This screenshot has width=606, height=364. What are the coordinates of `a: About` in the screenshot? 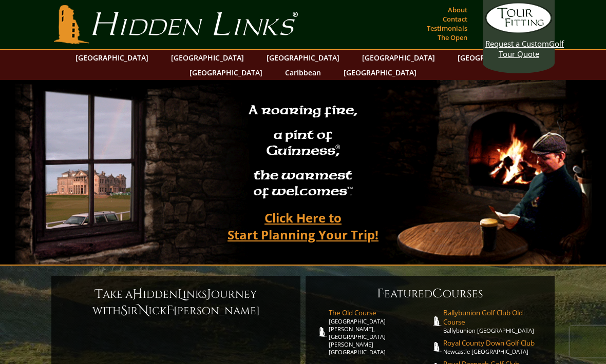 It's located at (457, 9).